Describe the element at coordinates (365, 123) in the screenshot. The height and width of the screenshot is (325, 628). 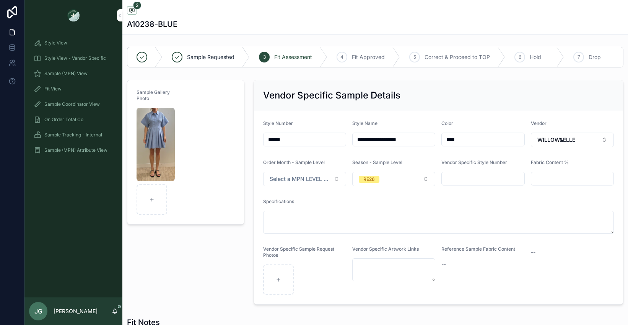
I see `span: Style Name` at that location.